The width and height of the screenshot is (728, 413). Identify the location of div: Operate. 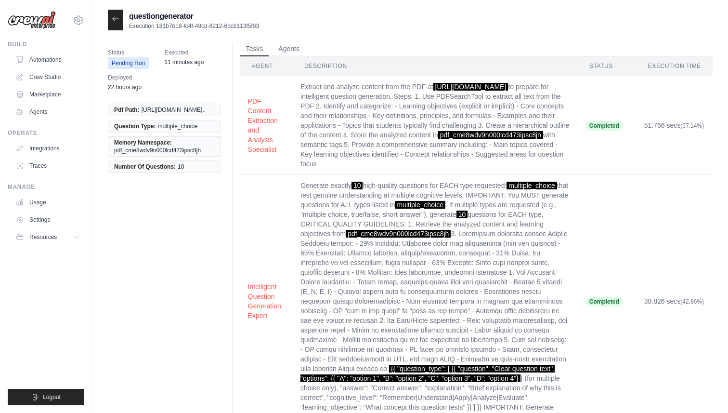
(46, 133).